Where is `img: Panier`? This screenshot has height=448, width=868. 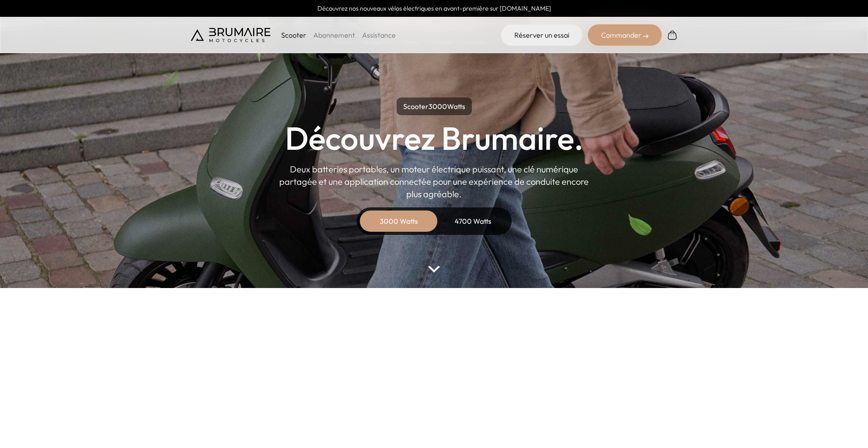 img: Panier is located at coordinates (673, 35).